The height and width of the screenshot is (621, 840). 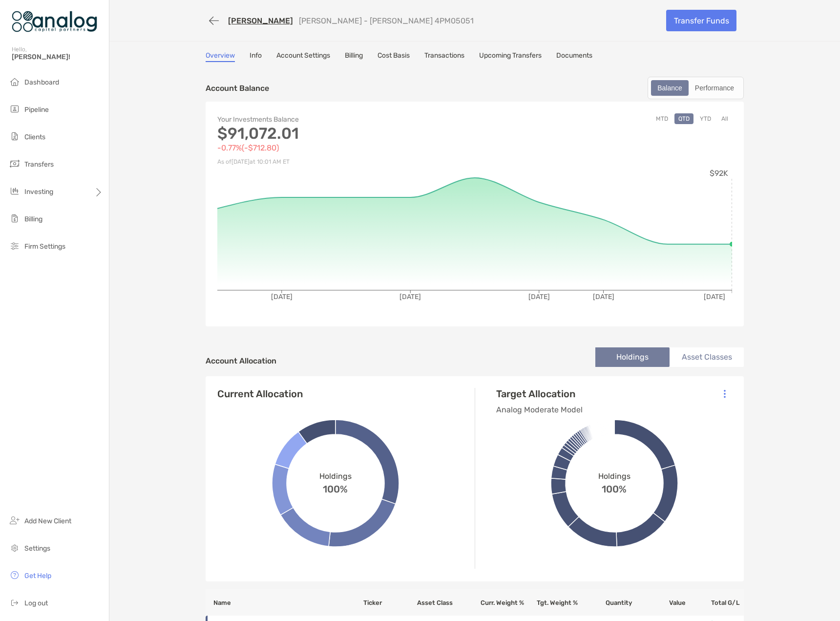 I want to click on a: Cost Basis, so click(x=393, y=57).